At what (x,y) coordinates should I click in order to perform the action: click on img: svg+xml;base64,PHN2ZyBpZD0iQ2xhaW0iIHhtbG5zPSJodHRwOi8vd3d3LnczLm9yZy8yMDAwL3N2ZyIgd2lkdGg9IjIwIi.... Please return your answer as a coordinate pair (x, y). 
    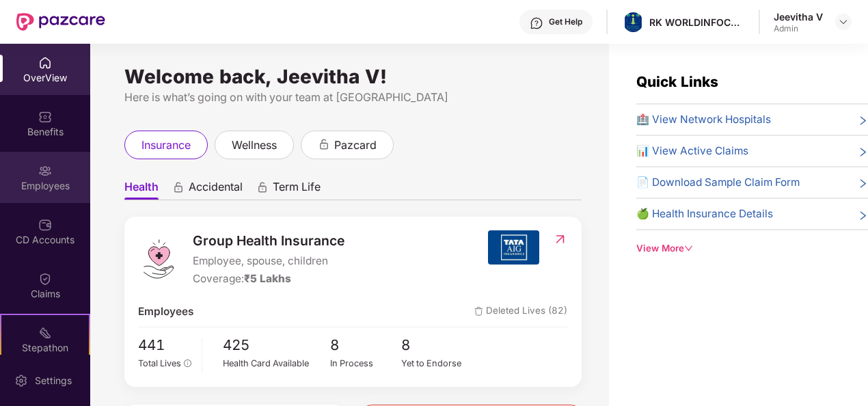
    Looking at the image, I should click on (45, 279).